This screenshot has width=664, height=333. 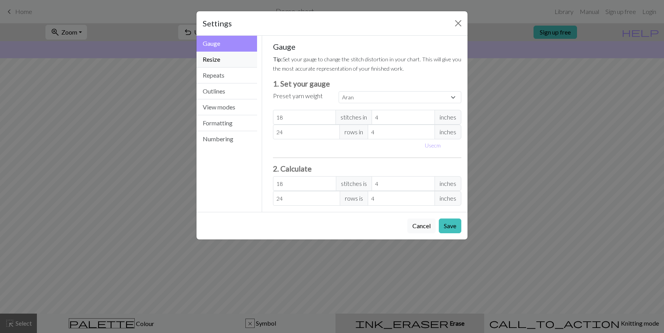 I want to click on button: Formatting, so click(x=227, y=123).